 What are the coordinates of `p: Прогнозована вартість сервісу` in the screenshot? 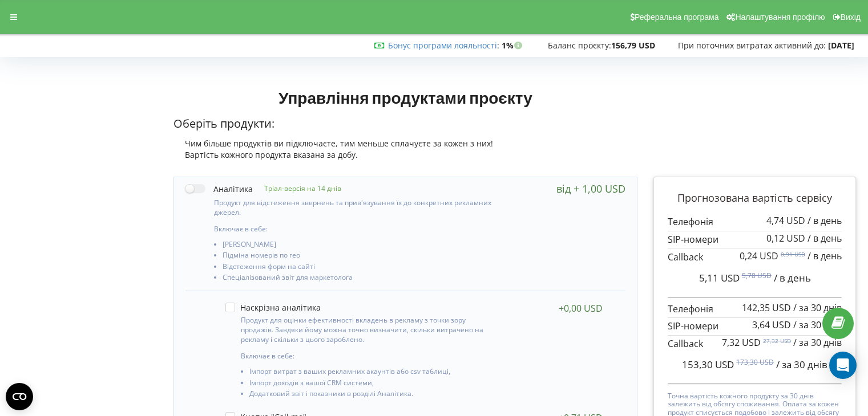 It's located at (755, 199).